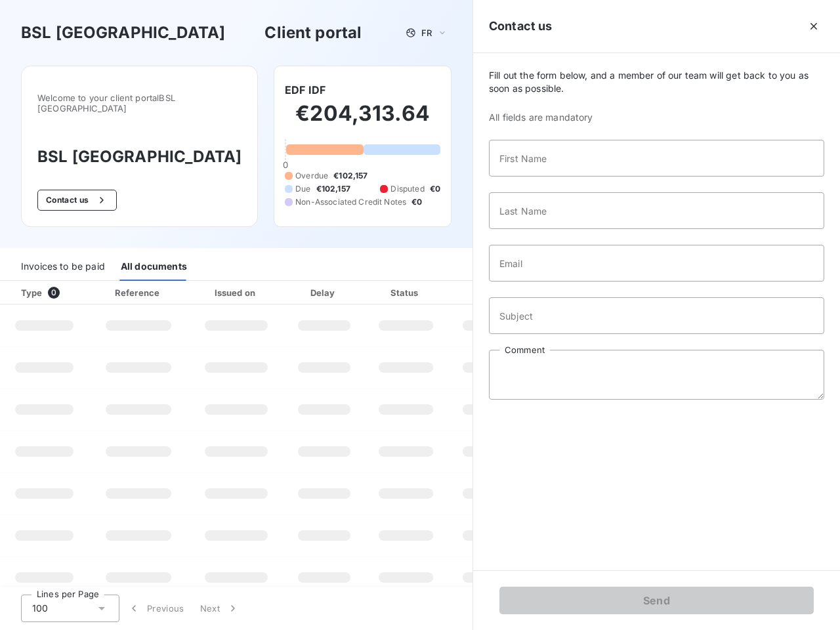 Image resolution: width=840 pixels, height=630 pixels. I want to click on button: Next, so click(219, 608).